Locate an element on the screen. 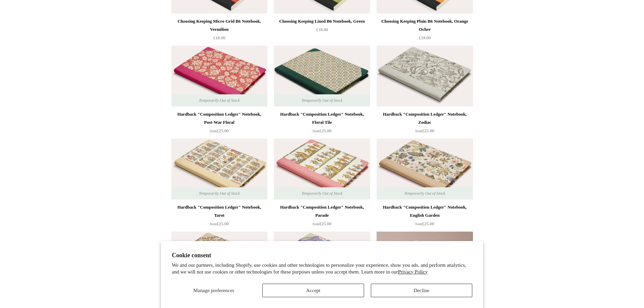 Image resolution: width=644 pixels, height=308 pixels. button: Decline is located at coordinates (422, 290).